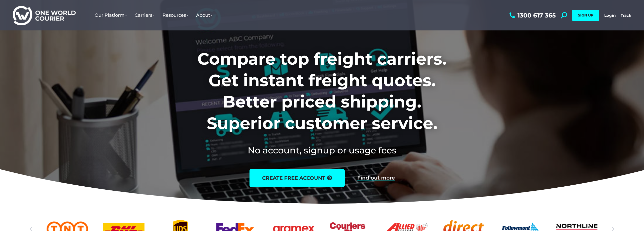 The image size is (644, 231). I want to click on img: One World Courier, so click(44, 15).